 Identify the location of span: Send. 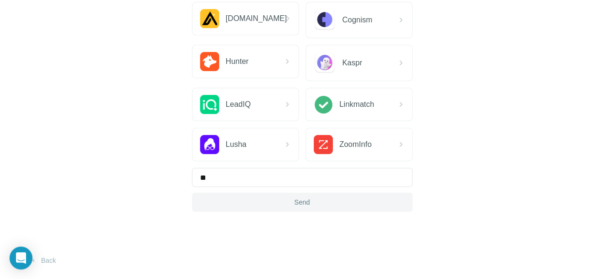
(302, 202).